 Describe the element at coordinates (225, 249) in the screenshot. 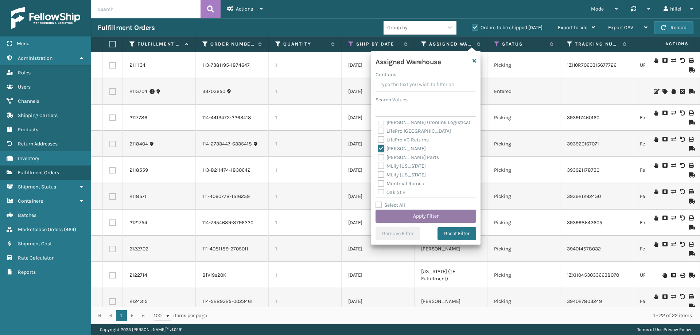

I see `a: 111-4081189-2705011` at that location.